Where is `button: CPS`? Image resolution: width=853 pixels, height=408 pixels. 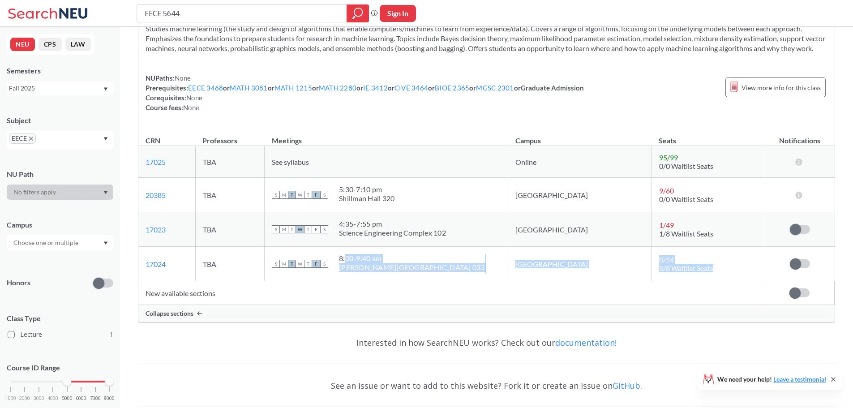 button: CPS is located at coordinates (50, 44).